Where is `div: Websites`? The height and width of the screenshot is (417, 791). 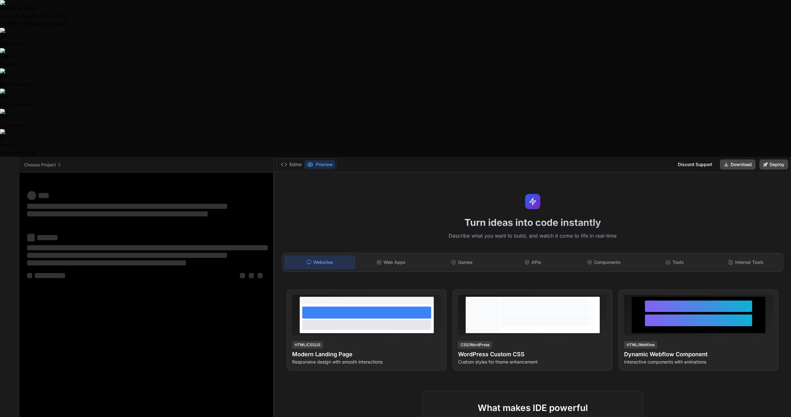 div: Websites is located at coordinates (320, 262).